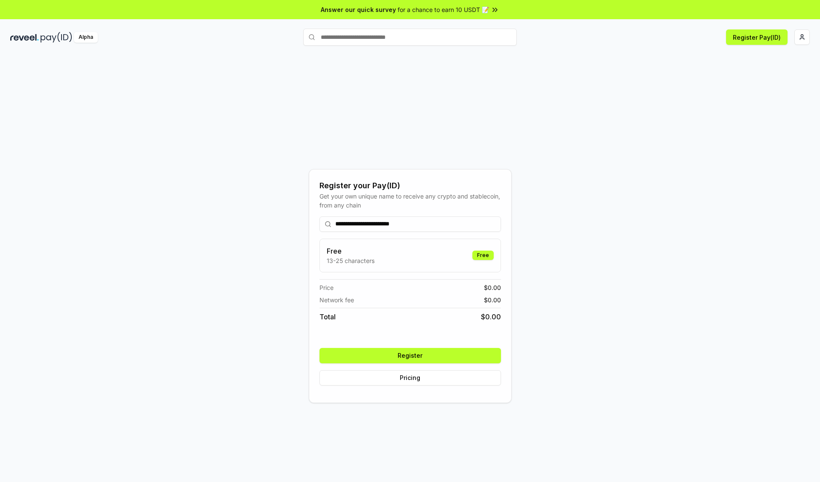 The image size is (820, 482). I want to click on button: Register Pay(ID), so click(756, 37).